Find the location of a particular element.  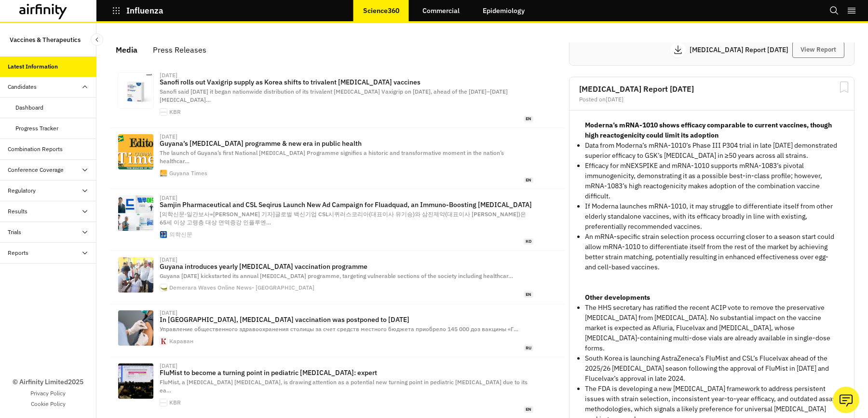

div: Reports is located at coordinates (18, 253).